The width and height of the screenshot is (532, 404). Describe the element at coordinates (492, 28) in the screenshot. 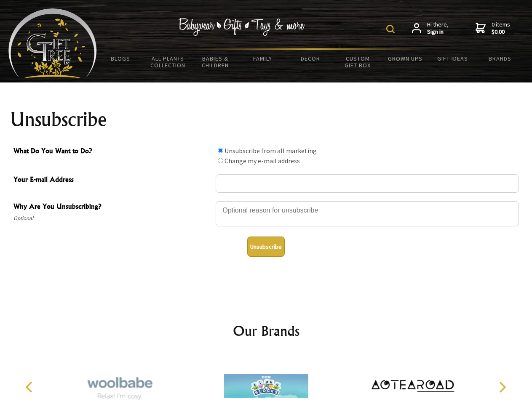

I see `a: 0 items$0.00` at that location.